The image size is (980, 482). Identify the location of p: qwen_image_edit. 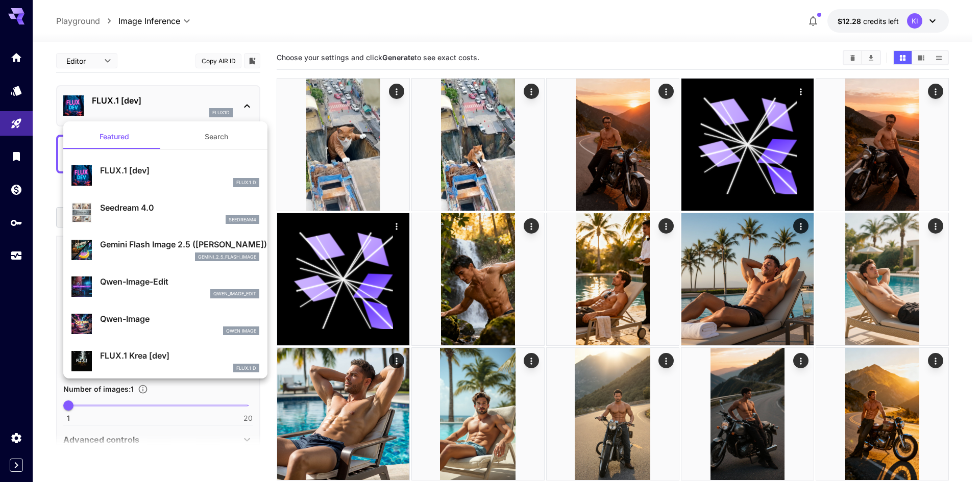
(235, 294).